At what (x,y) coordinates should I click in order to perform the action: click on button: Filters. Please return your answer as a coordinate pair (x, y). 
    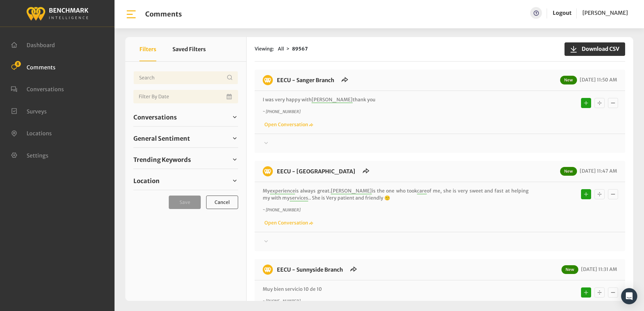
    Looking at the image, I should click on (148, 49).